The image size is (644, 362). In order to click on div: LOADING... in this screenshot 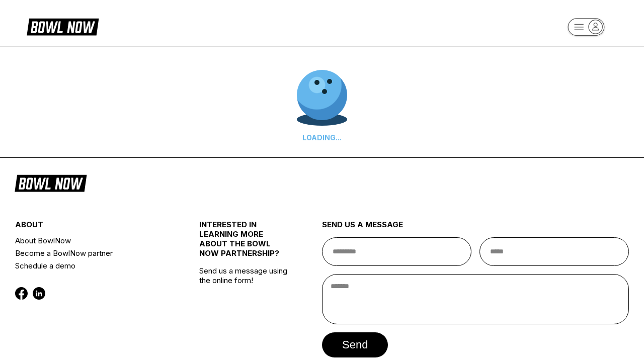, I will do `click(322, 137)`.